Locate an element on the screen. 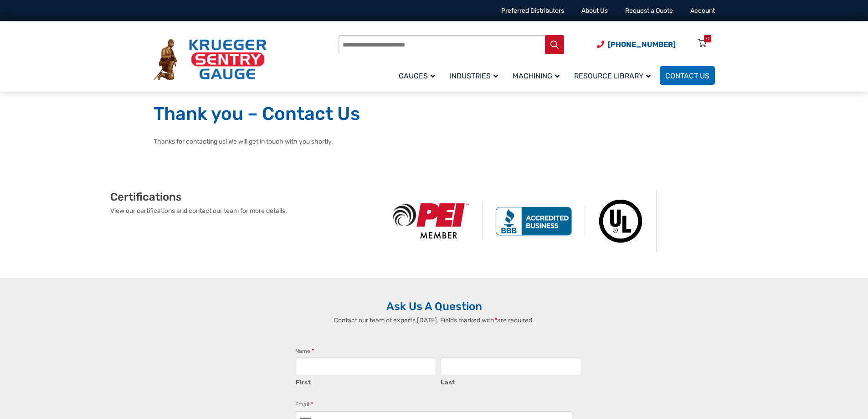 The image size is (868, 419). span: Resource Library is located at coordinates (612, 76).